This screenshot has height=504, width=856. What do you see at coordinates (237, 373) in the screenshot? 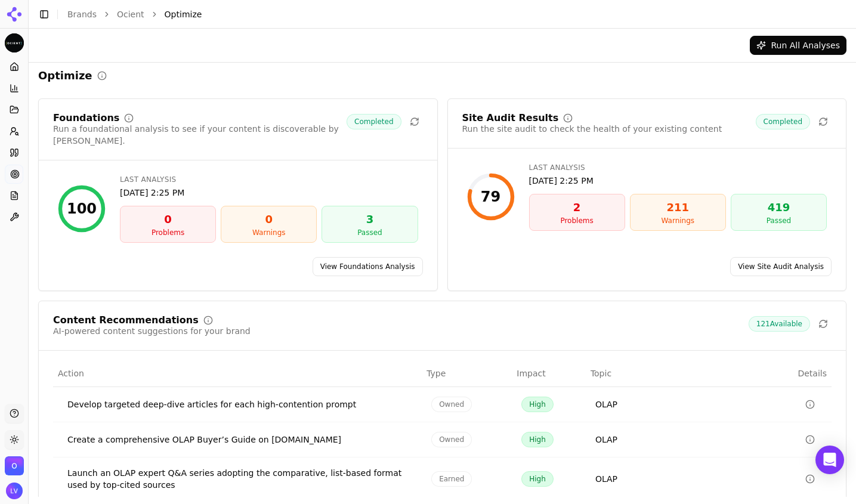
I see `th: Action` at bounding box center [237, 373].